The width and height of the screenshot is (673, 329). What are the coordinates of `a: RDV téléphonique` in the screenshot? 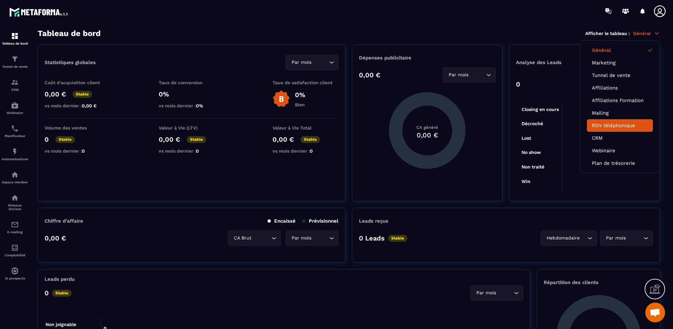 It's located at (620, 125).